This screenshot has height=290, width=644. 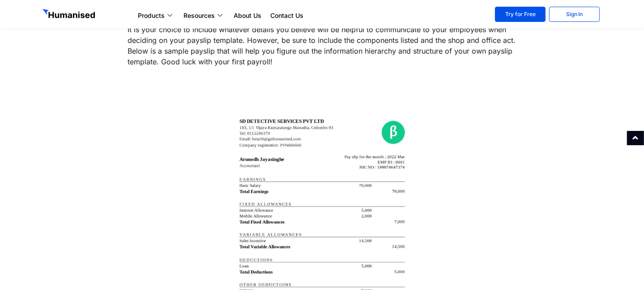 What do you see at coordinates (204, 15) in the screenshot?
I see `a: Resources` at bounding box center [204, 15].